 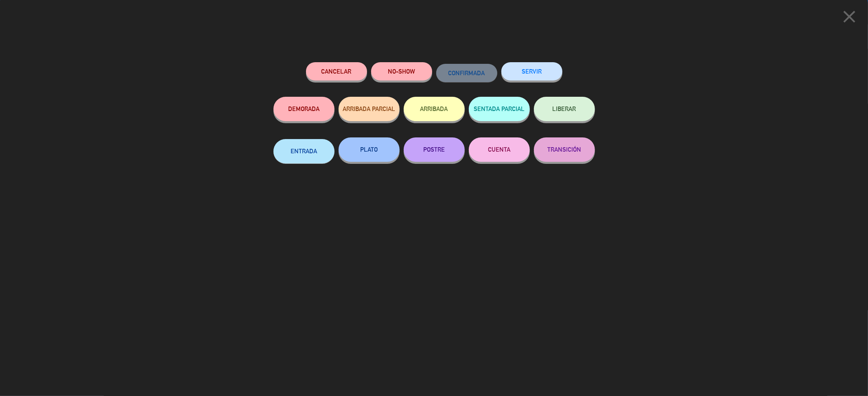 What do you see at coordinates (499, 109) in the screenshot?
I see `button: SENTADA PARCIAL` at bounding box center [499, 109].